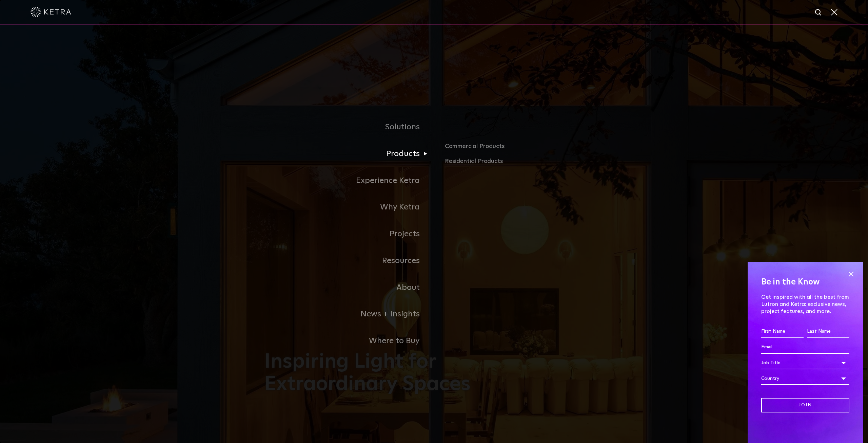 This screenshot has width=868, height=443. I want to click on div: Job Title, so click(805, 362).